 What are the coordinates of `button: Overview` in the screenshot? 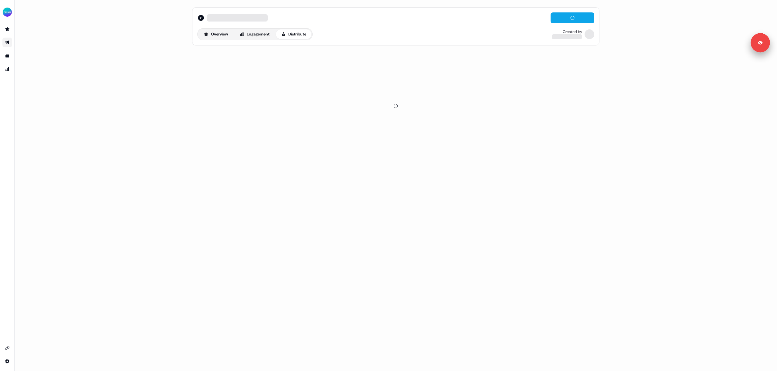 It's located at (216, 34).